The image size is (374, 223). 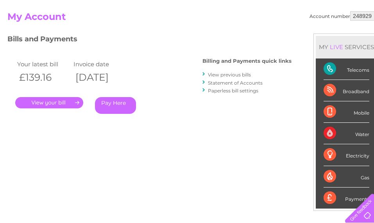 What do you see at coordinates (33, 32) in the screenshot?
I see `img: logo.png` at bounding box center [33, 32].